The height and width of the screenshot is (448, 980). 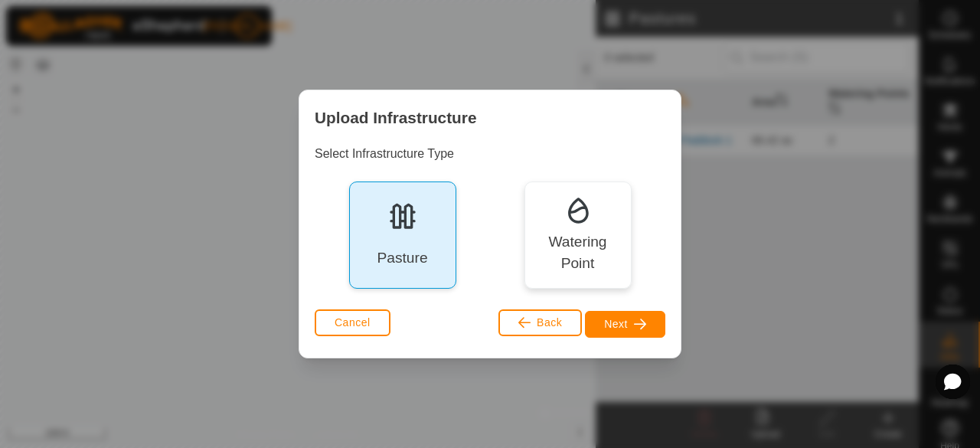 I want to click on button: Next, so click(x=625, y=324).